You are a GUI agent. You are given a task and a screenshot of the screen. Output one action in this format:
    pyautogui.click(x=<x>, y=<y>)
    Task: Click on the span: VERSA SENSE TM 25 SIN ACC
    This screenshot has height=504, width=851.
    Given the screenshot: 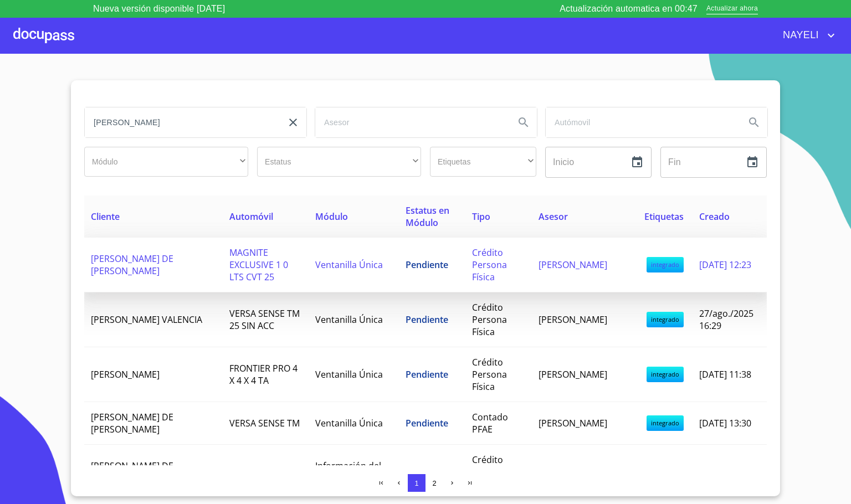 What is the action you would take?
    pyautogui.click(x=265, y=319)
    